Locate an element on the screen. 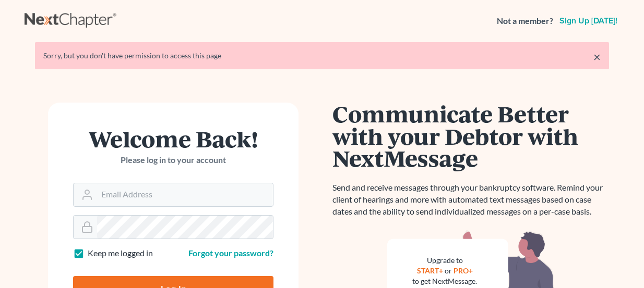  h1: Communicate Better with your Debtor with NextMessage is located at coordinates (471, 136).